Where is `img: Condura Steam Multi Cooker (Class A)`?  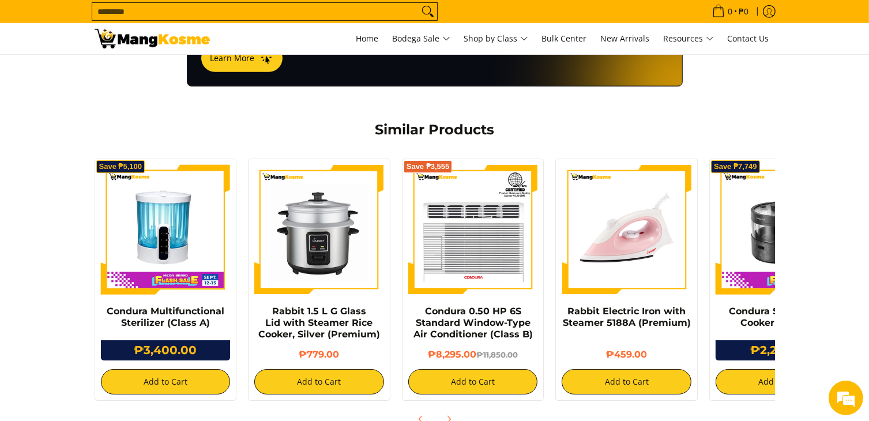
img: Condura Steam Multi Cooker (Class A) is located at coordinates (780, 229).